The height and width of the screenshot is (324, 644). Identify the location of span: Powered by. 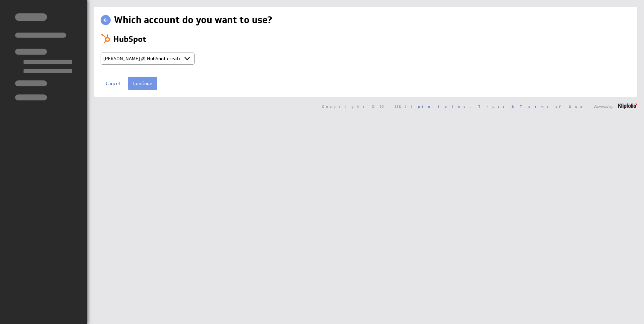
(604, 107).